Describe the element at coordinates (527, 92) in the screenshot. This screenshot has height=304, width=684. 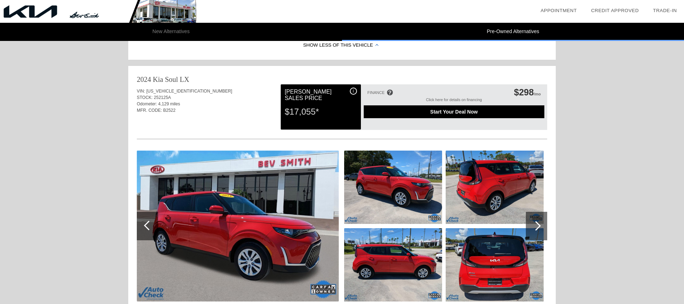
I see `div: /mo` at that location.